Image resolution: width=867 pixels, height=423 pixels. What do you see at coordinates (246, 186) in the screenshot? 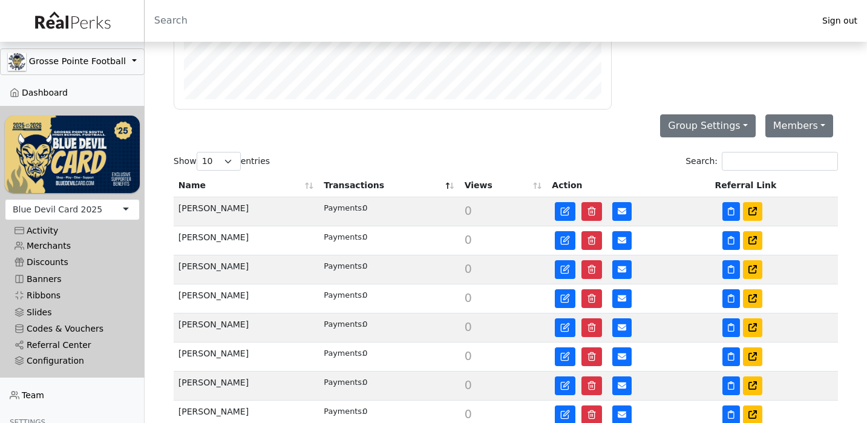
I see `th: Name: activate to sort column ascending` at bounding box center [246, 186].